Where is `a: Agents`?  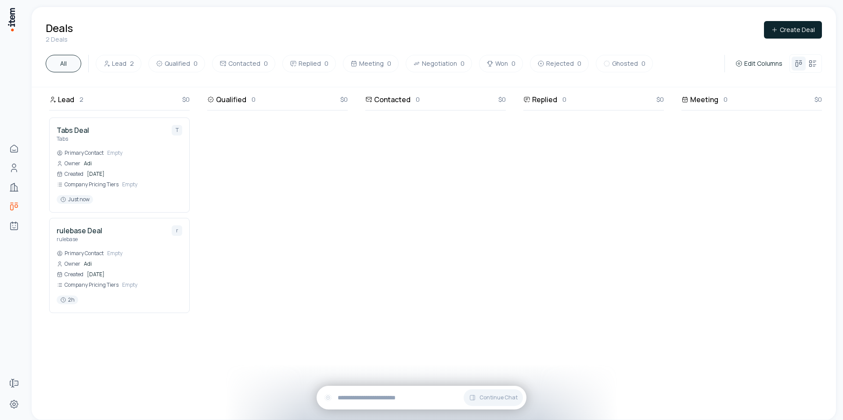
a: Agents is located at coordinates (14, 226).